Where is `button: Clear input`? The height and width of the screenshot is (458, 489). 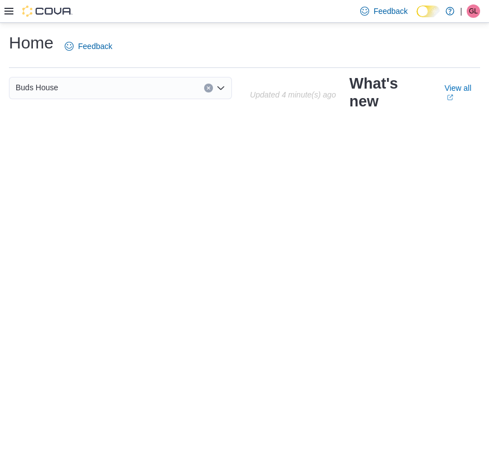
button: Clear input is located at coordinates (209, 88).